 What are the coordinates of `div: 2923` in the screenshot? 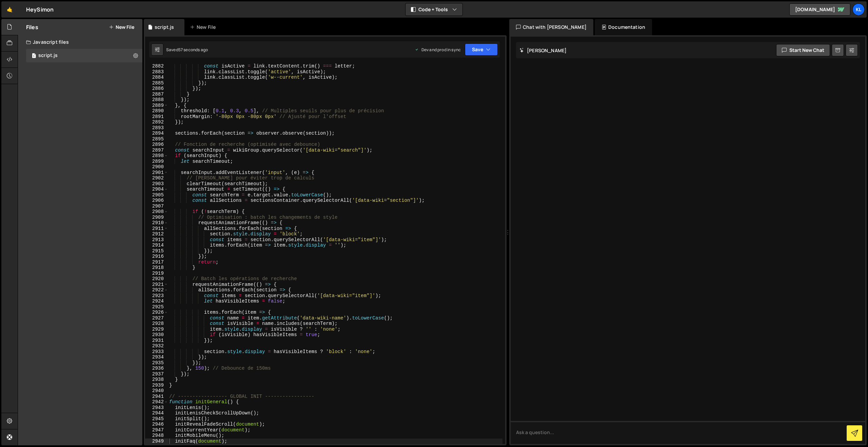 It's located at (157, 296).